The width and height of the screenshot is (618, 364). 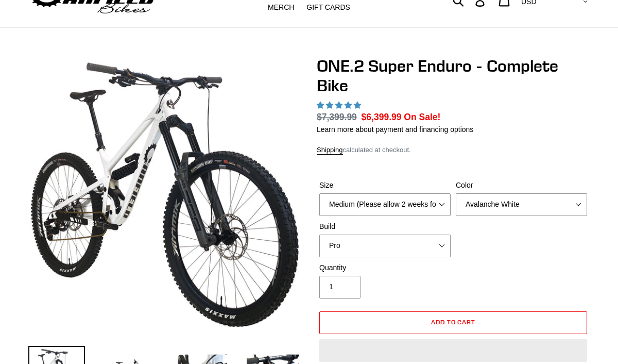 I want to click on a: MERCH, so click(x=281, y=7).